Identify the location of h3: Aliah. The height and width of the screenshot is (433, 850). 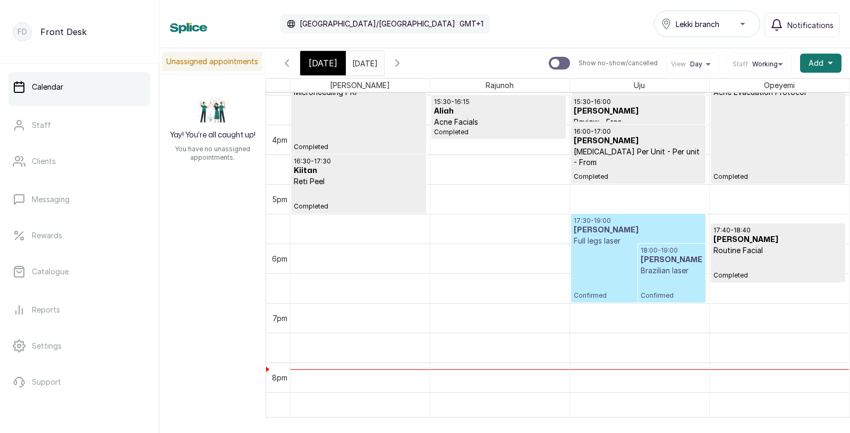
(498, 112).